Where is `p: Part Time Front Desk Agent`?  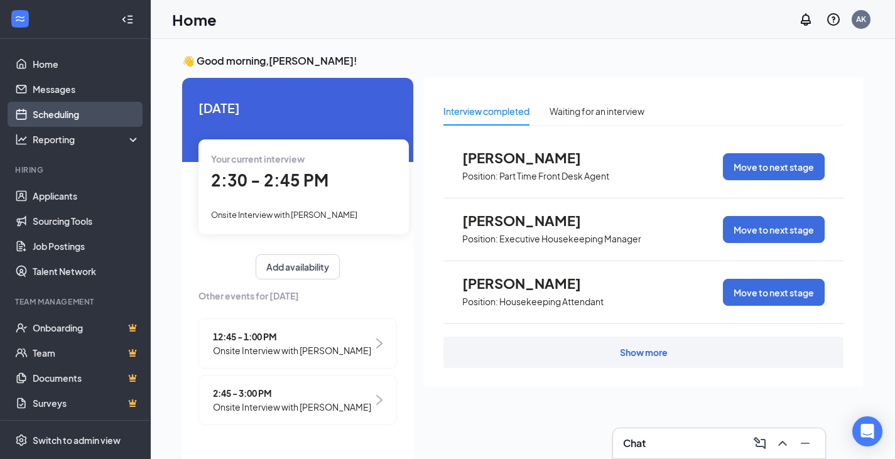
p: Part Time Front Desk Agent is located at coordinates (554, 176).